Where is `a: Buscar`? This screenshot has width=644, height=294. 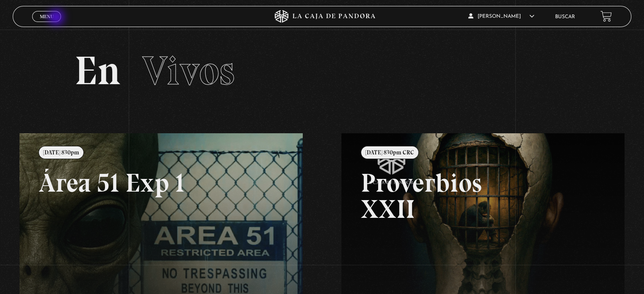 a: Buscar is located at coordinates (565, 17).